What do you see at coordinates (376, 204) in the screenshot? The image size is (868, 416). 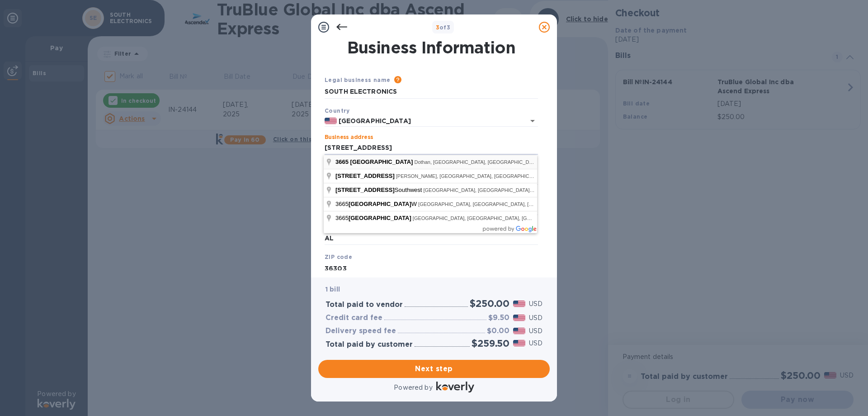 I see `span: 3665 W` at bounding box center [376, 204].